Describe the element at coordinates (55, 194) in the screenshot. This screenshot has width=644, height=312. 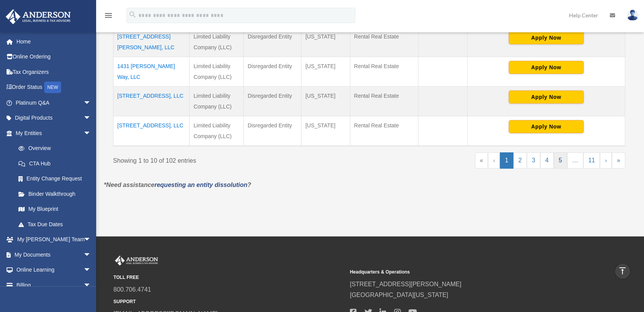
I see `a: Binder Walkthrough` at that location.